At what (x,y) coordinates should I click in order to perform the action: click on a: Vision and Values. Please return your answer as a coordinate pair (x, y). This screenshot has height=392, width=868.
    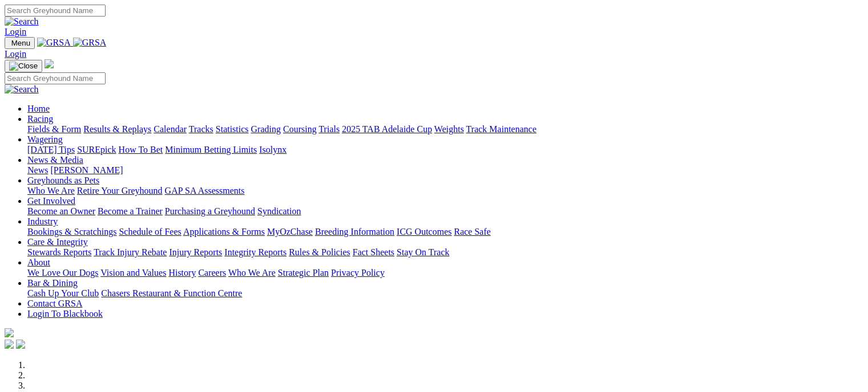
    Looking at the image, I should click on (133, 273).